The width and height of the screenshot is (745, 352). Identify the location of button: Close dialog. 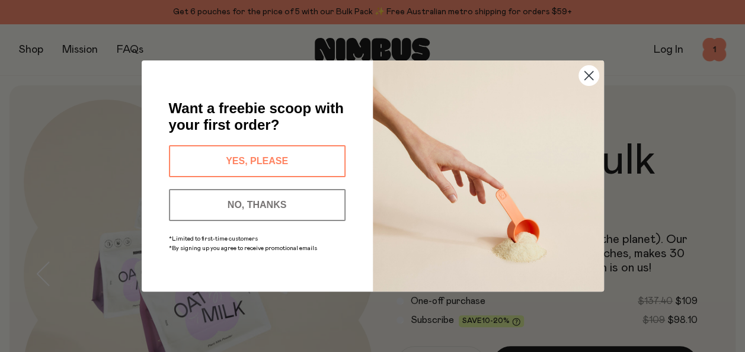
(589, 75).